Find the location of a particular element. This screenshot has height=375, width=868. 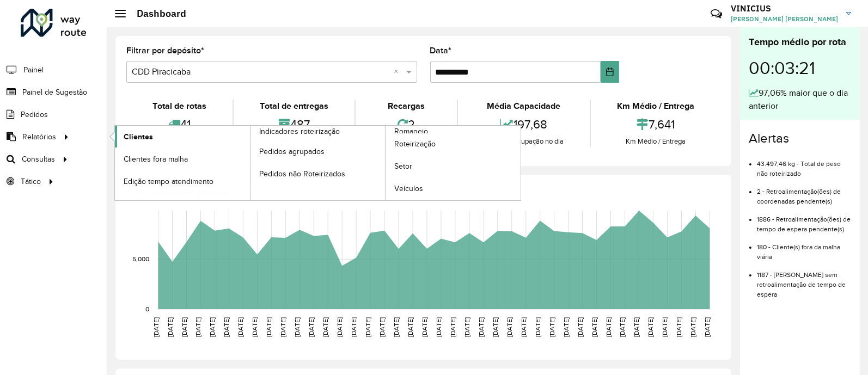

span: Indicadores roteirização is located at coordinates (299, 131).